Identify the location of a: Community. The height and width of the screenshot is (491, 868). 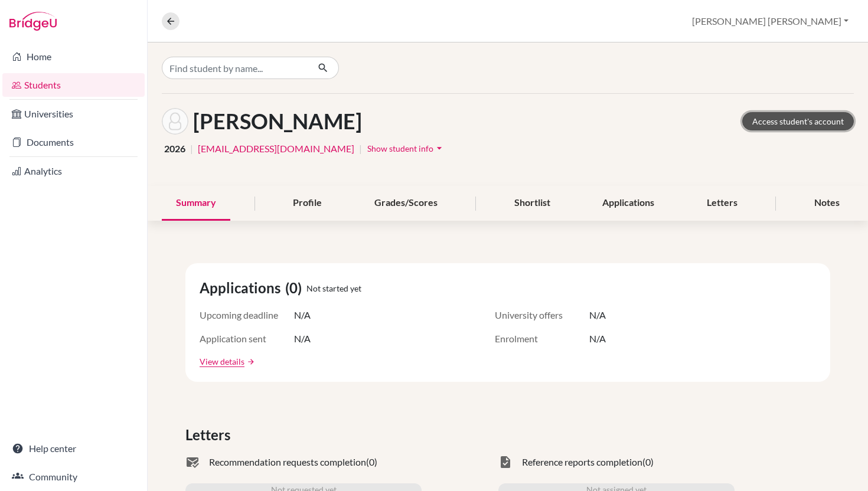
(73, 477).